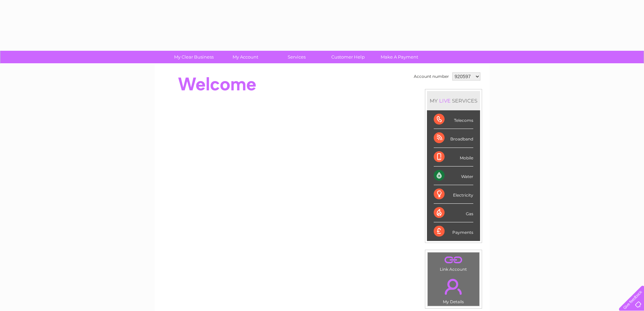 The width and height of the screenshot is (644, 311). Describe the element at coordinates (454, 138) in the screenshot. I see `div: Broadband` at that location.